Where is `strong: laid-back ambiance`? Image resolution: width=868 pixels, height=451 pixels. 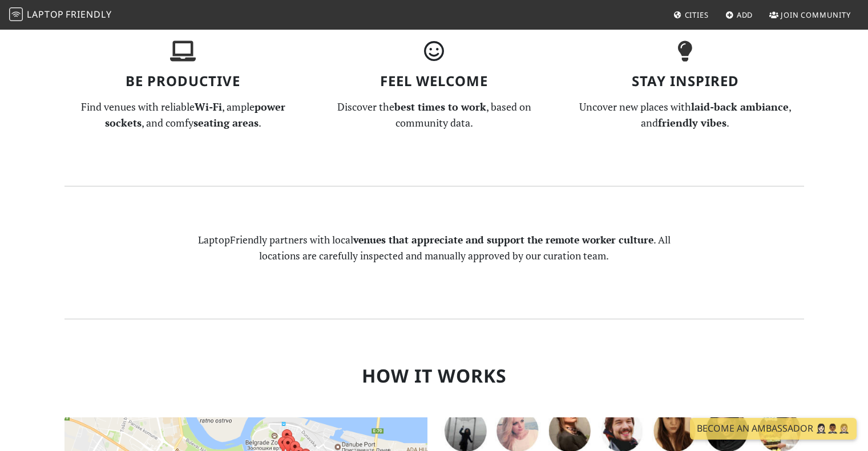
strong: laid-back ambiance is located at coordinates (739, 107).